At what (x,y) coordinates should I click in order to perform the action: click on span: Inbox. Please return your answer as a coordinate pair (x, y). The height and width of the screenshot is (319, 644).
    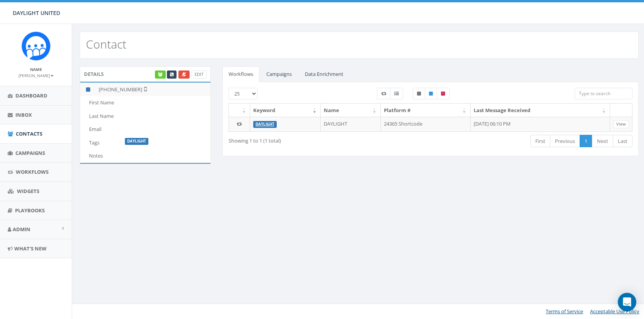
    Looking at the image, I should click on (24, 115).